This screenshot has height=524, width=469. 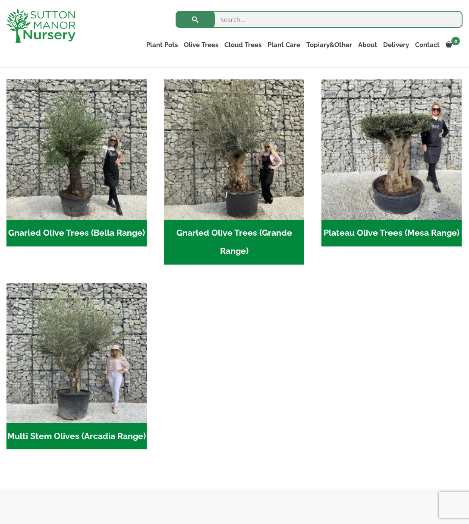 What do you see at coordinates (243, 45) in the screenshot?
I see `a: Cloud Trees` at bounding box center [243, 45].